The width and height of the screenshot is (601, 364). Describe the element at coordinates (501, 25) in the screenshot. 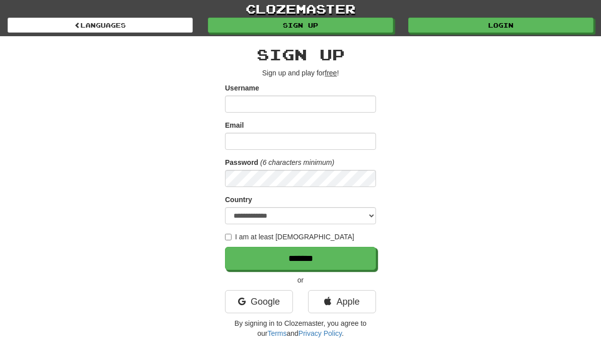

I see `a: Login` at that location.